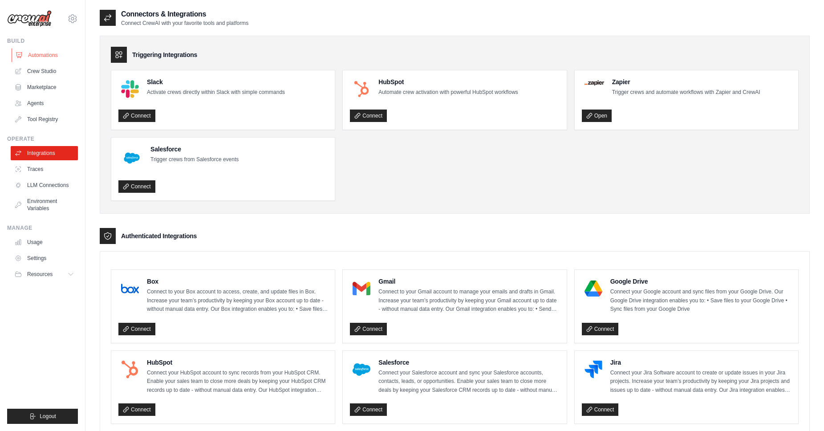  Describe the element at coordinates (216, 82) in the screenshot. I see `h4: Slack` at that location.